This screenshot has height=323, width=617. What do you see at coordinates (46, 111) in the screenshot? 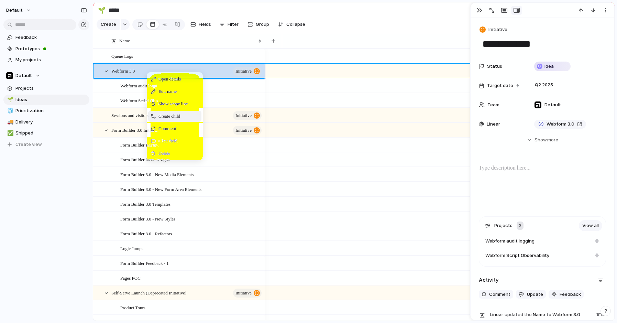
I see `a: 🧊Prioritization` at bounding box center [46, 111].